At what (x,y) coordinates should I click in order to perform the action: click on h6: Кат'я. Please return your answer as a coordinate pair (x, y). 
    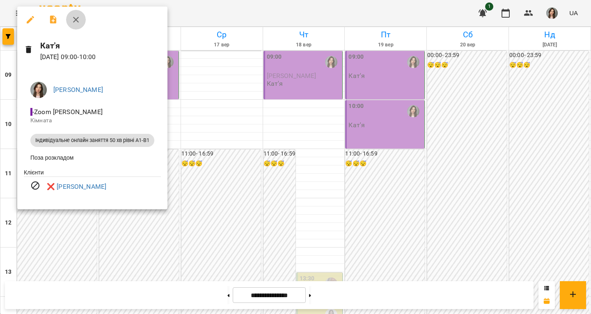
    Looking at the image, I should click on (101, 46).